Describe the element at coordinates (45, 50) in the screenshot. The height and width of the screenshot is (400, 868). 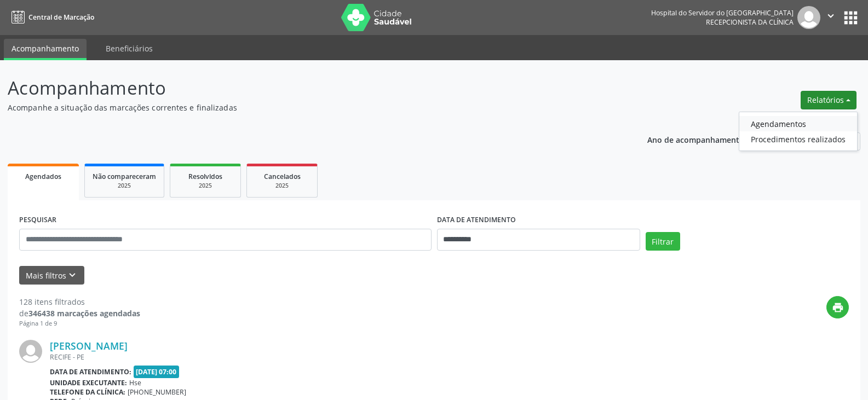
I see `a: Acompanhamento` at that location.